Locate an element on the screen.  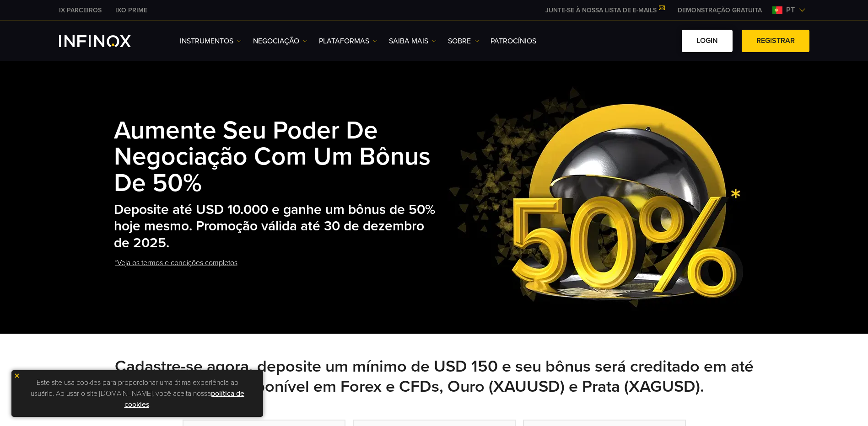
a: NEGOCIAÇÃO is located at coordinates (280, 41).